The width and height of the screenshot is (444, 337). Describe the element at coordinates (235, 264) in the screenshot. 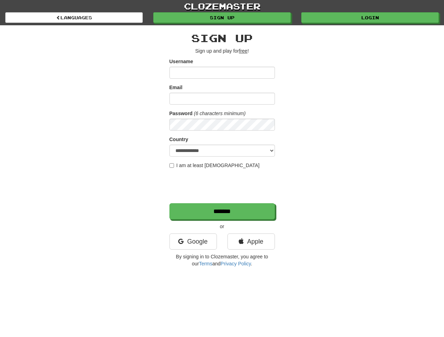

I see `a: Privacy Policy` at that location.